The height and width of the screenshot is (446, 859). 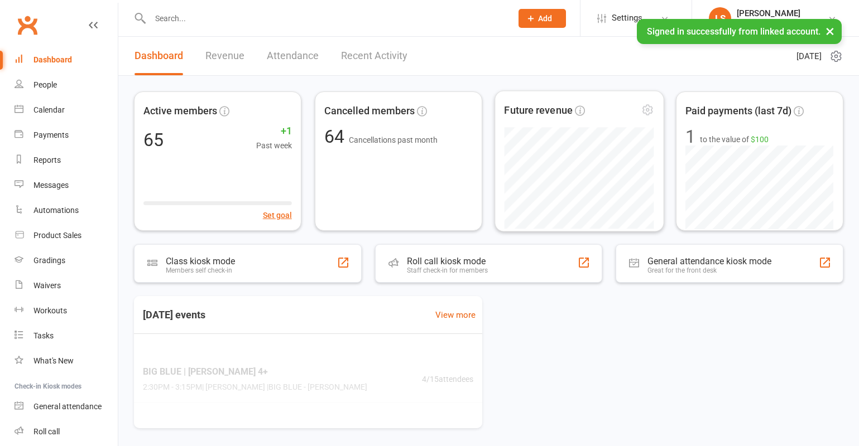 I want to click on a: Product Sales, so click(x=66, y=235).